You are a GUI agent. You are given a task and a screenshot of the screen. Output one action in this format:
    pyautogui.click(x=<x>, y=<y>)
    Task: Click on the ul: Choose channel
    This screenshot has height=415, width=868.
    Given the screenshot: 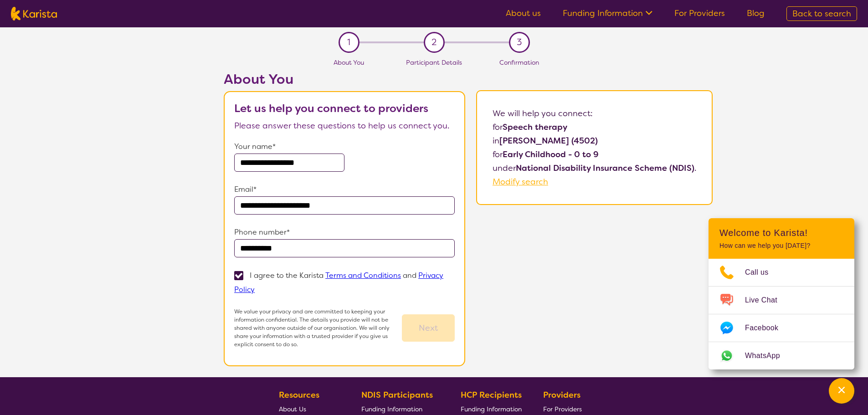 What is the action you would take?
    pyautogui.click(x=781, y=314)
    